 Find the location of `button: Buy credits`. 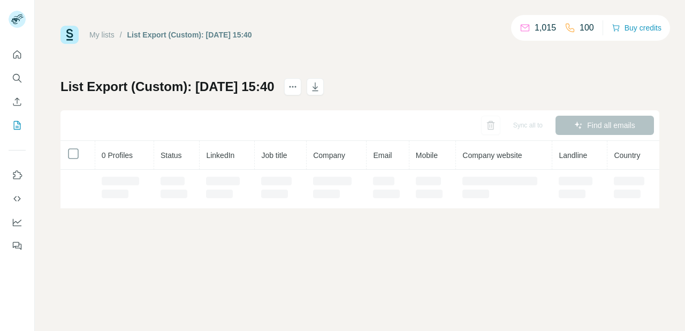

button: Buy credits is located at coordinates (636, 28).